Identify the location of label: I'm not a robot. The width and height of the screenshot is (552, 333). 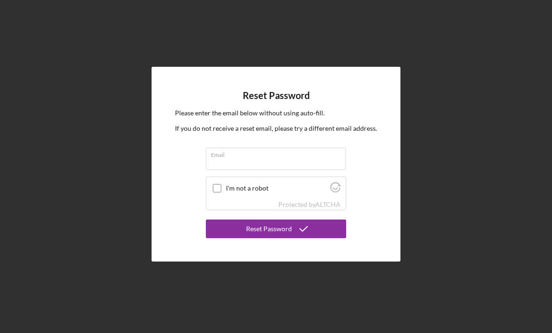
(276, 188).